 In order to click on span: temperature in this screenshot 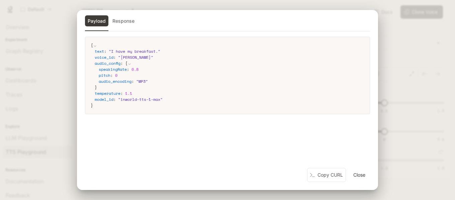, I will do `click(107, 93)`.